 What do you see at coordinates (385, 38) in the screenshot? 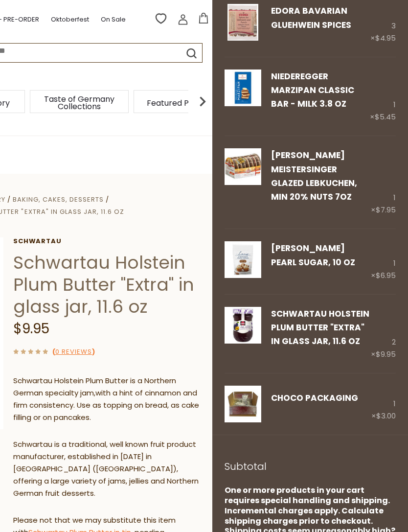
I see `span: $4.95` at bounding box center [385, 38].